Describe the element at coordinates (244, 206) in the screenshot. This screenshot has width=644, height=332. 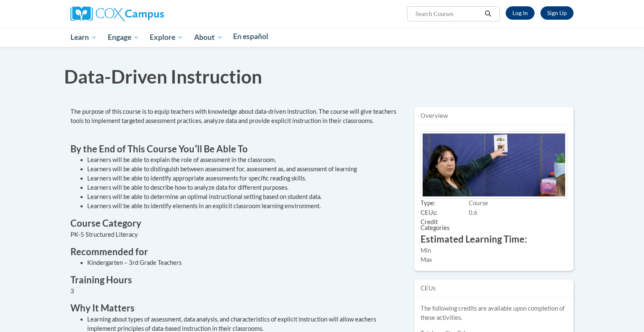
I see `li: Learners will be able to identify elements in an explicit classroom learning environment.` at that location.